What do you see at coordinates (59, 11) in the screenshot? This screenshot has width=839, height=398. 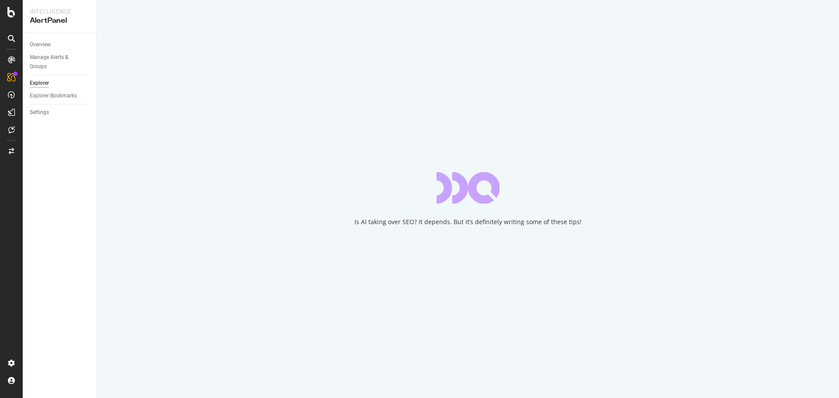 I see `div: Intelligence` at bounding box center [59, 11].